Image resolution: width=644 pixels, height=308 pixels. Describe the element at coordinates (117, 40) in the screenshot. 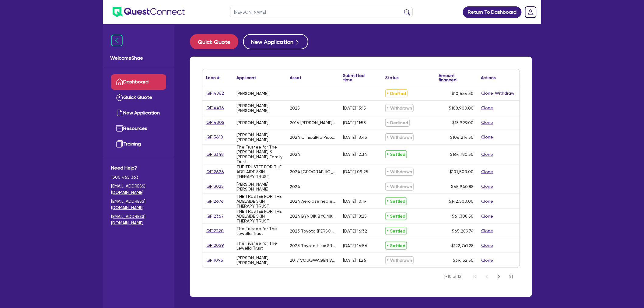

I see `img: icon-menu-close` at that location.